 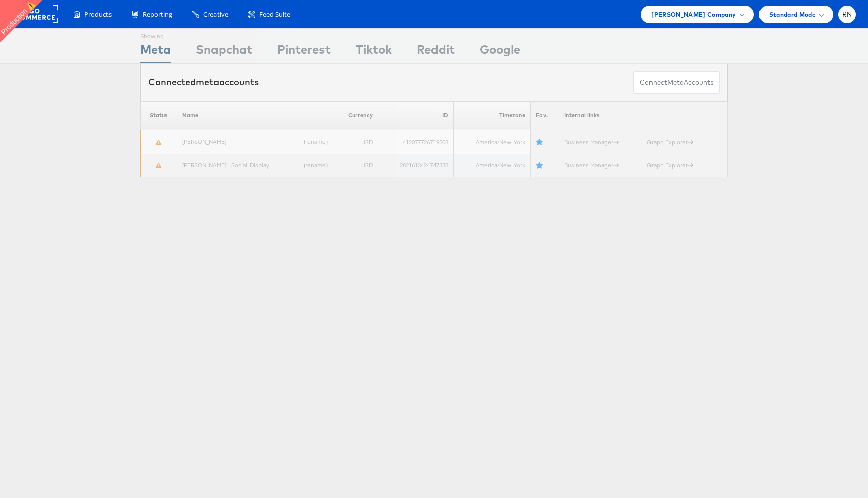 What do you see at coordinates (275, 14) in the screenshot?
I see `span: Feed Suite` at bounding box center [275, 14].